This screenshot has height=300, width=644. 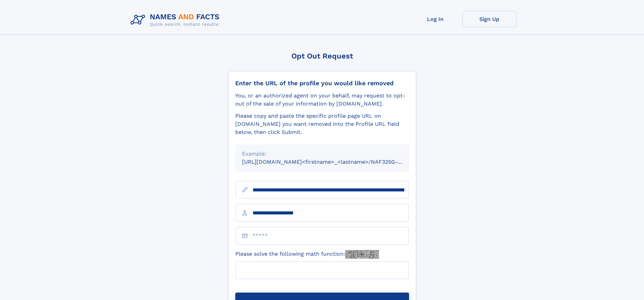 I want to click on a: Log In, so click(x=435, y=19).